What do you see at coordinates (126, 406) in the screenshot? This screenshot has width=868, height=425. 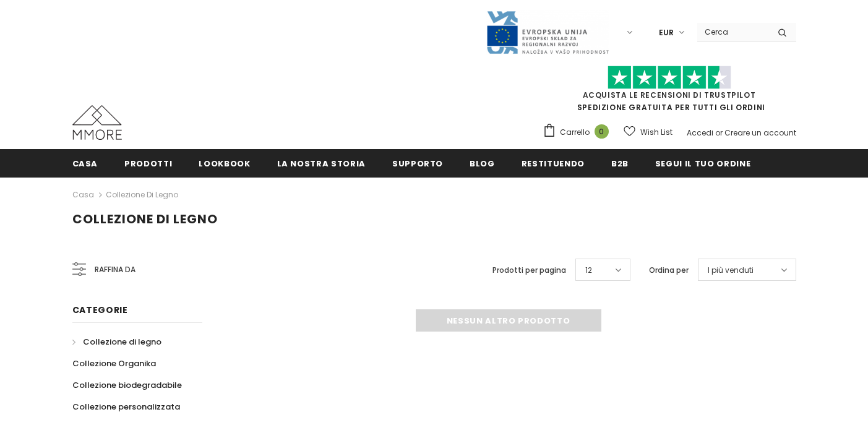 I see `span: Collezione personalizzata` at bounding box center [126, 406].